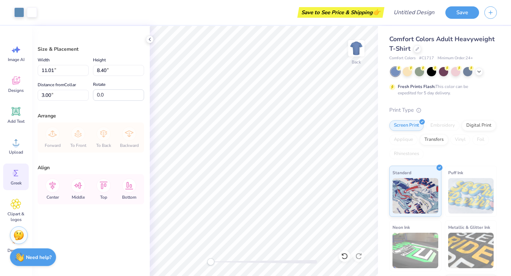 The image size is (511, 276). I want to click on span: Comfort Colors Adult Heavyweight T-Shirt, so click(441, 44).